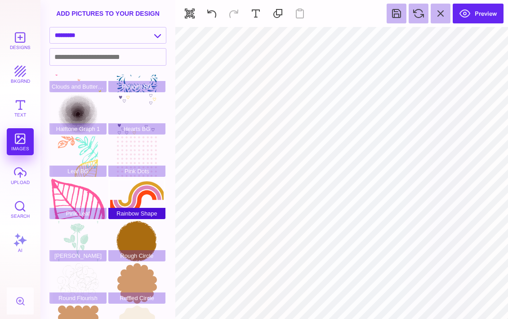 This screenshot has width=508, height=319. I want to click on button: Preview, so click(478, 13).